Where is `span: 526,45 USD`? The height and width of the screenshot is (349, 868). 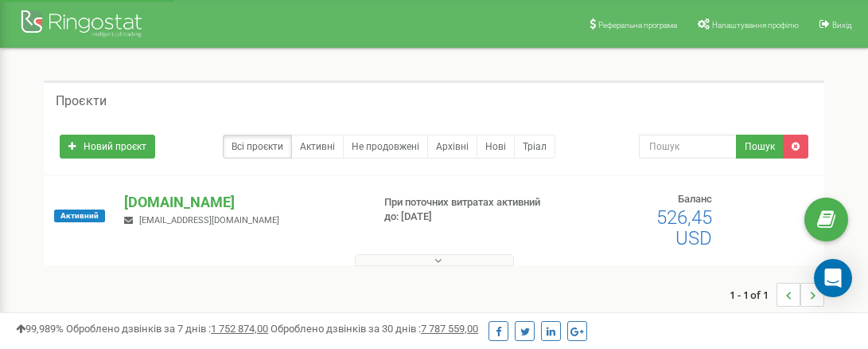
span: 526,45 USD is located at coordinates (684, 227).